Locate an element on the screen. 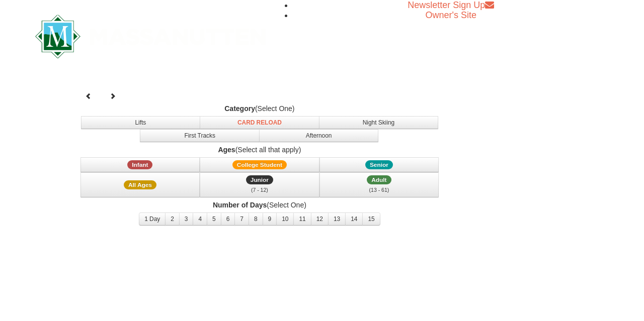 The height and width of the screenshot is (321, 644). strong: Number of Days is located at coordinates (239, 205).